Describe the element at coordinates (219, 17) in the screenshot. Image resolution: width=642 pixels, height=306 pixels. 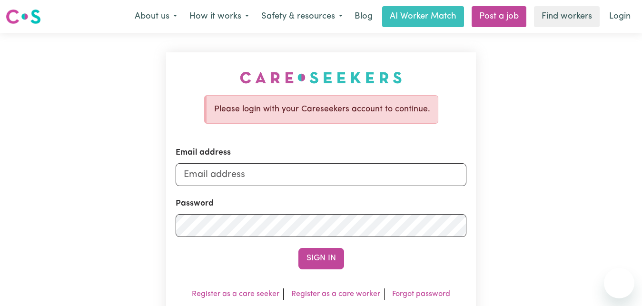
I see `button: How it works` at that location.